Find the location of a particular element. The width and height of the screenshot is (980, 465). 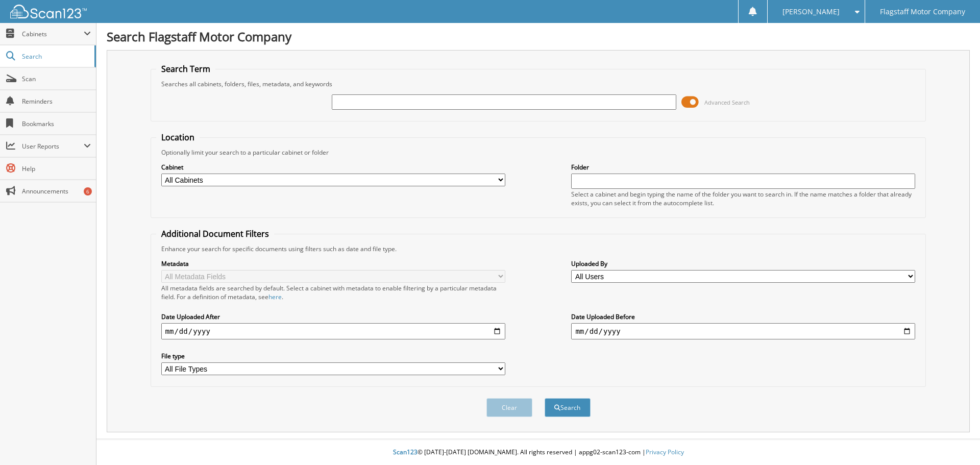

span: Scan is located at coordinates (56, 78).